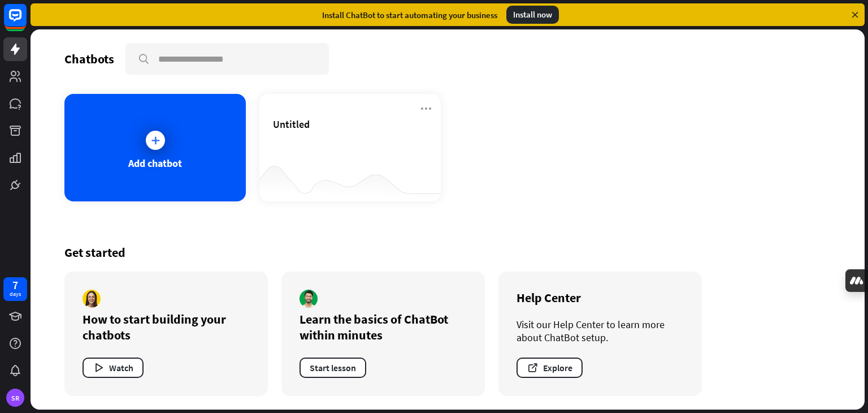  Describe the element at coordinates (15, 397) in the screenshot. I see `div: SR` at that location.